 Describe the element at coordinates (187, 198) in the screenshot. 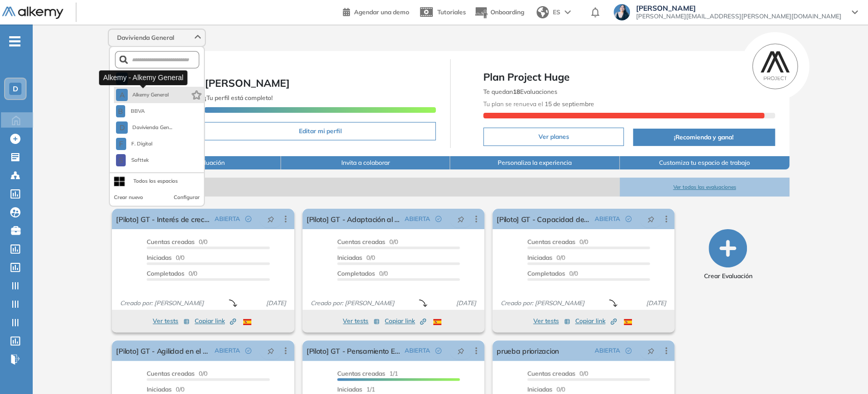

I see `button: Configurar` at that location.